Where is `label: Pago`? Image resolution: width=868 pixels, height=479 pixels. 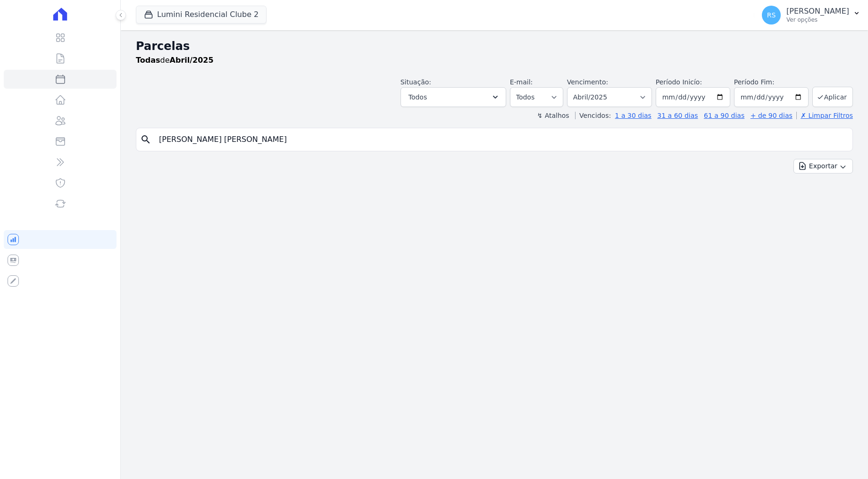 label: Pago is located at coordinates (431, 163).